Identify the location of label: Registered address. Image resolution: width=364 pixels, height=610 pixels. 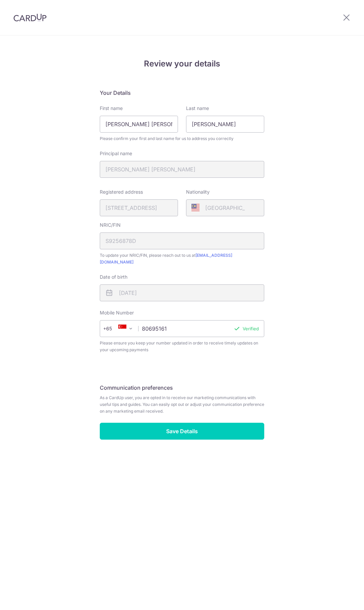
(121, 192).